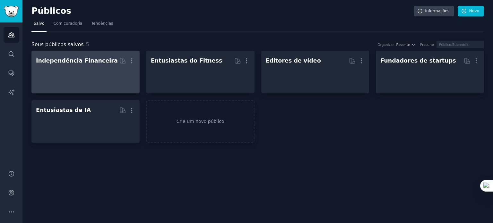 This screenshot has height=223, width=493. Describe the element at coordinates (460, 44) in the screenshot. I see `input: Público/Subreddit` at that location.